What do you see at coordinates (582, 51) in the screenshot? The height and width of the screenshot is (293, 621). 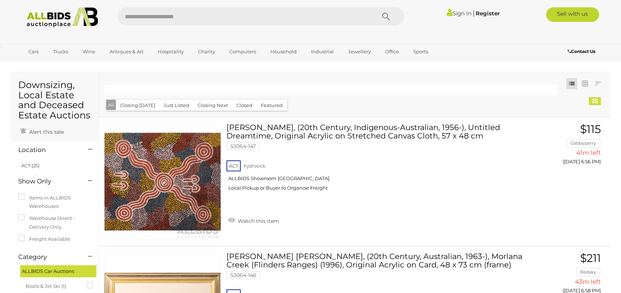 I see `b: Contact Us` at bounding box center [582, 51].